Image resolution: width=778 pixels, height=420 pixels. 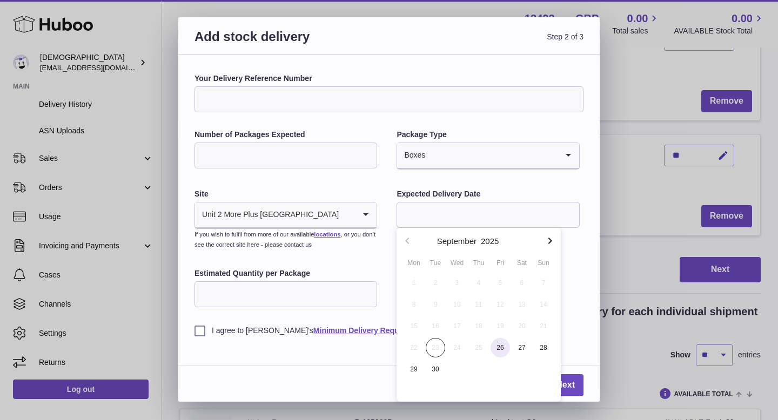 What do you see at coordinates (414, 348) in the screenshot?
I see `span: 22` at bounding box center [414, 348].